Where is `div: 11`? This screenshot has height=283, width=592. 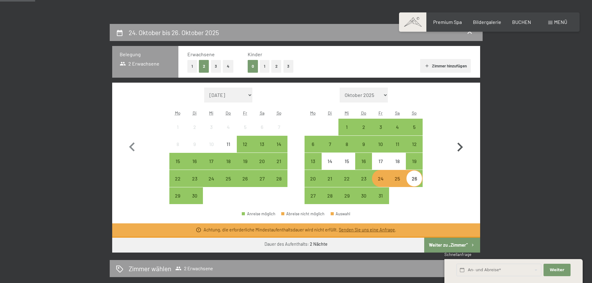
div: 11 is located at coordinates (398, 150).